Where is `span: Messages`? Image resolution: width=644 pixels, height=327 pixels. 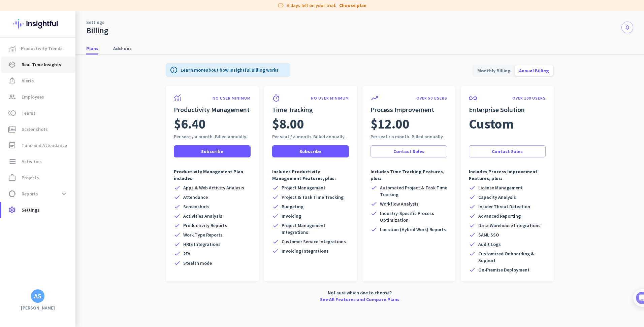 span: Messages is located at coordinates (51, 229).